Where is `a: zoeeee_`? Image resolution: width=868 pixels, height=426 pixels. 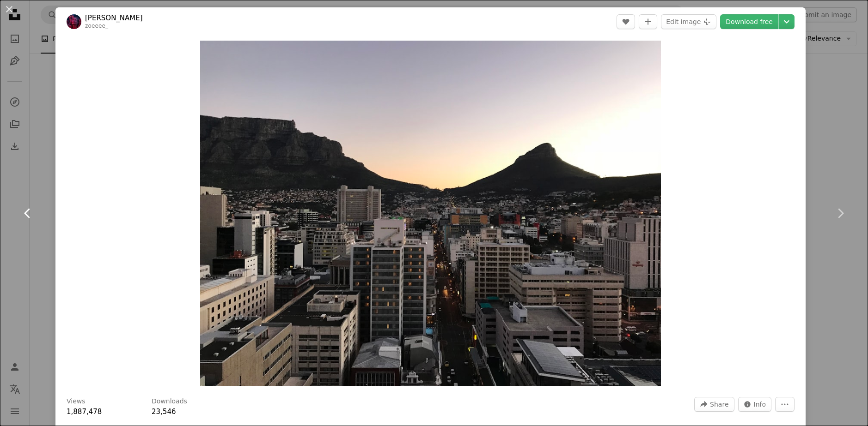
a: zoeeee_ is located at coordinates (96, 26).